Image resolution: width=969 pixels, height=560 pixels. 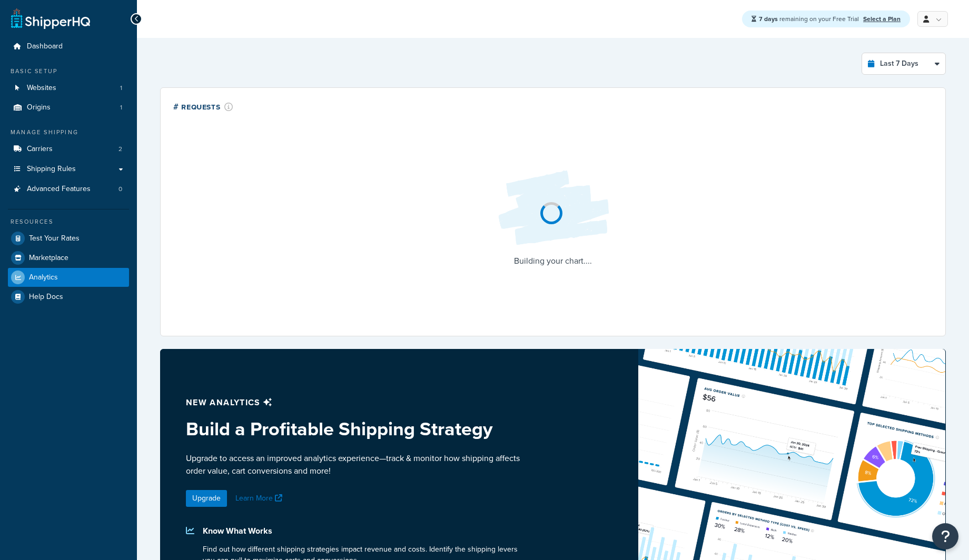 What do you see at coordinates (261, 498) in the screenshot?
I see `a: Learn More` at bounding box center [261, 498].